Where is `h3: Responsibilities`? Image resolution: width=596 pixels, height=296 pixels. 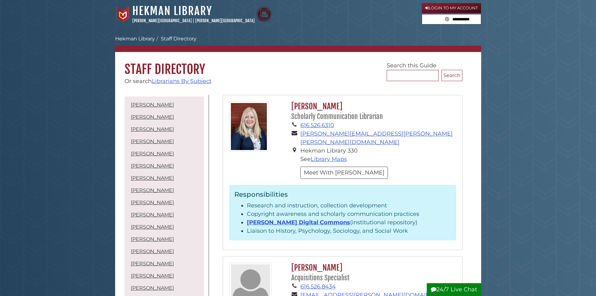 h3: Responsibilities is located at coordinates (343, 194).